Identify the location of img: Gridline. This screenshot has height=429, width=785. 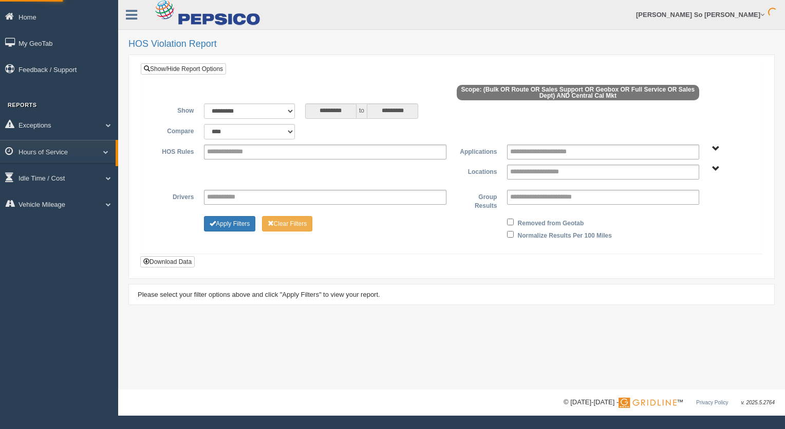
(648, 402).